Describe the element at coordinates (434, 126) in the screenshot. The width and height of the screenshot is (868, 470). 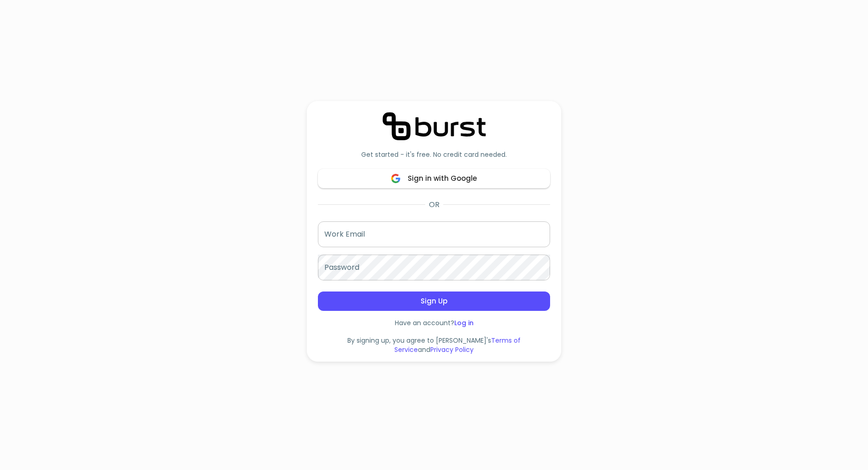
I see `img: Logo` at that location.